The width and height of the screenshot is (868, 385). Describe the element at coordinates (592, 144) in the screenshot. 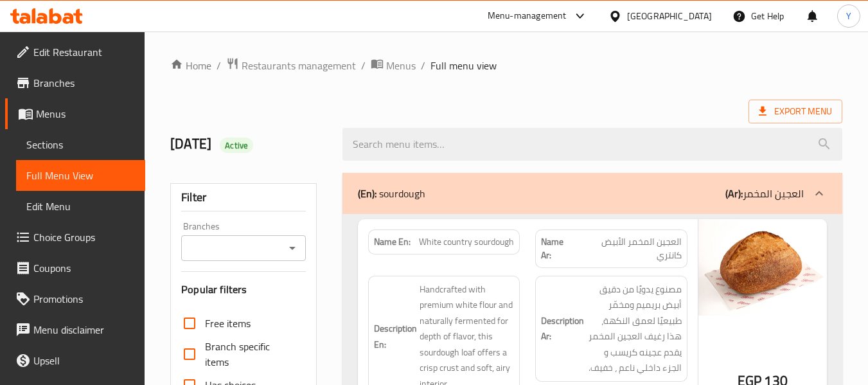

I see `input: search` at that location.